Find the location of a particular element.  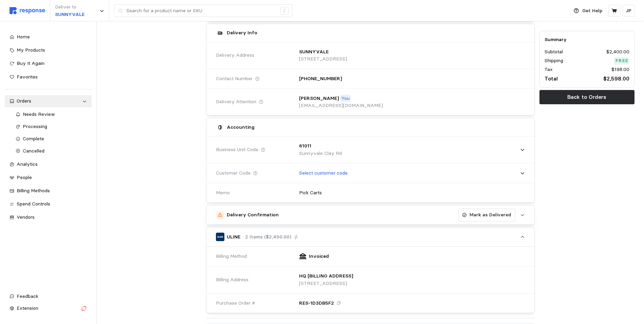

button: Feedback is located at coordinates (48, 296).